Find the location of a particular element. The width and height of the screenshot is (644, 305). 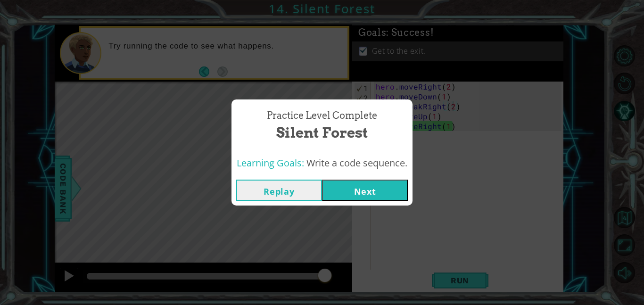

span: Silent Forest is located at coordinates (322, 132).